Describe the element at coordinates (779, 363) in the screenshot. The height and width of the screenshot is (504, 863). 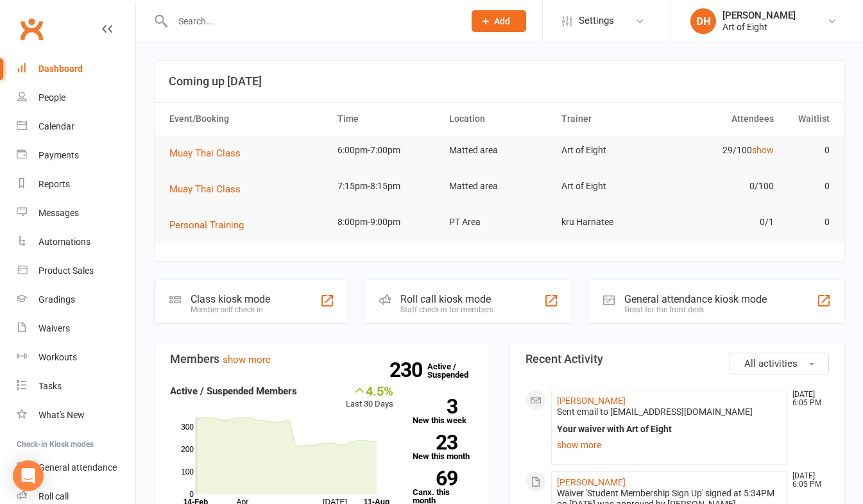
I see `button: All activities` at that location.